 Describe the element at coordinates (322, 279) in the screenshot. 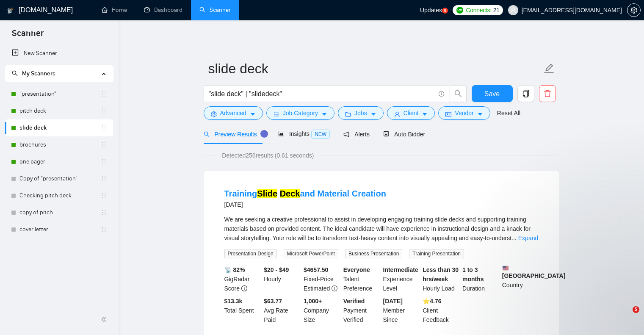

I see `div: Fixed-Price` at that location.